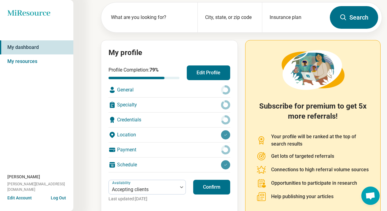  I want to click on p: Opportunities to participate in research, so click(314, 183).